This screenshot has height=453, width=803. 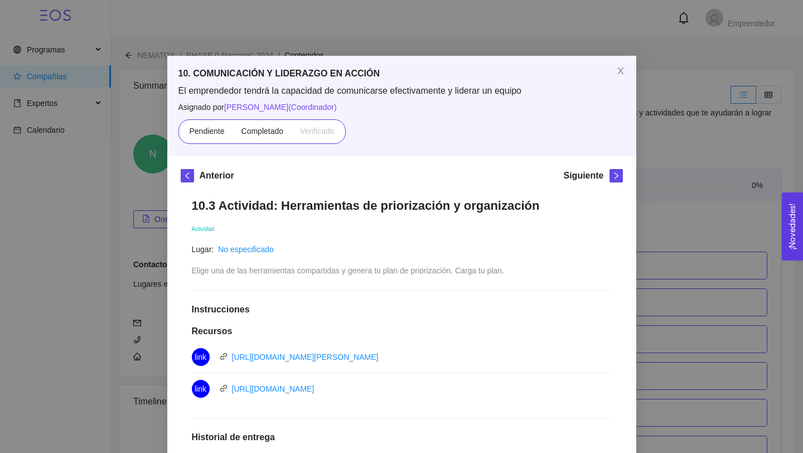 What do you see at coordinates (317, 131) in the screenshot?
I see `span: Verificado` at bounding box center [317, 131].